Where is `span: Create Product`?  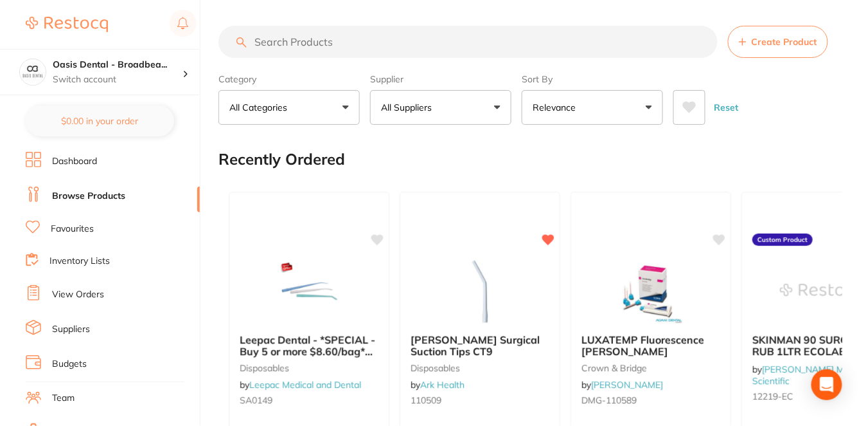
span: Create Product is located at coordinates (784, 42).